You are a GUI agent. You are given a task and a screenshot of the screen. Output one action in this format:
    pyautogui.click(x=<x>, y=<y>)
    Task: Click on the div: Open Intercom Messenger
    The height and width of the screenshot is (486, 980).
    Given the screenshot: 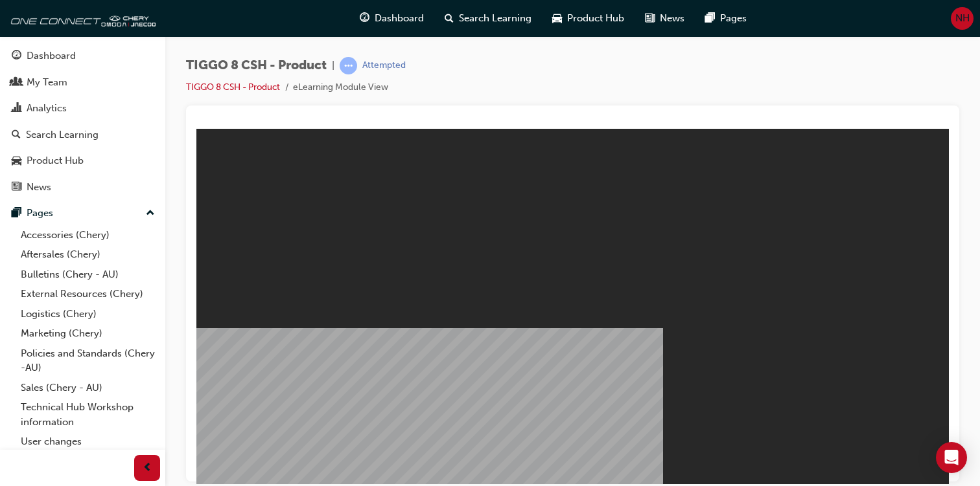 What is the action you would take?
    pyautogui.click(x=951, y=458)
    